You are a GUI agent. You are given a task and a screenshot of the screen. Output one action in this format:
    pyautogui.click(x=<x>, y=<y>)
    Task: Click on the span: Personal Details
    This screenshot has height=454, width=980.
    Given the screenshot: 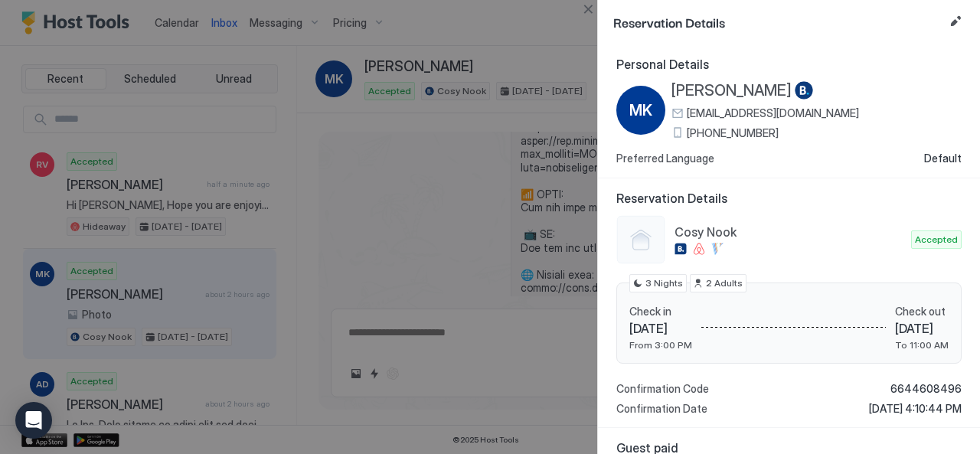 What is the action you would take?
    pyautogui.click(x=789, y=64)
    